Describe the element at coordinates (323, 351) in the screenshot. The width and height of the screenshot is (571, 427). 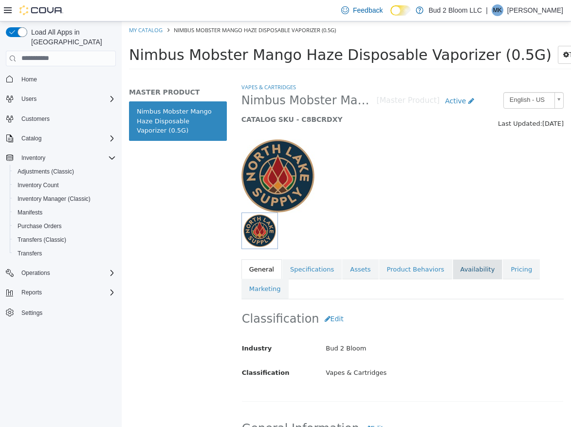
I see `div: Vapes & Cartridges` at that location.